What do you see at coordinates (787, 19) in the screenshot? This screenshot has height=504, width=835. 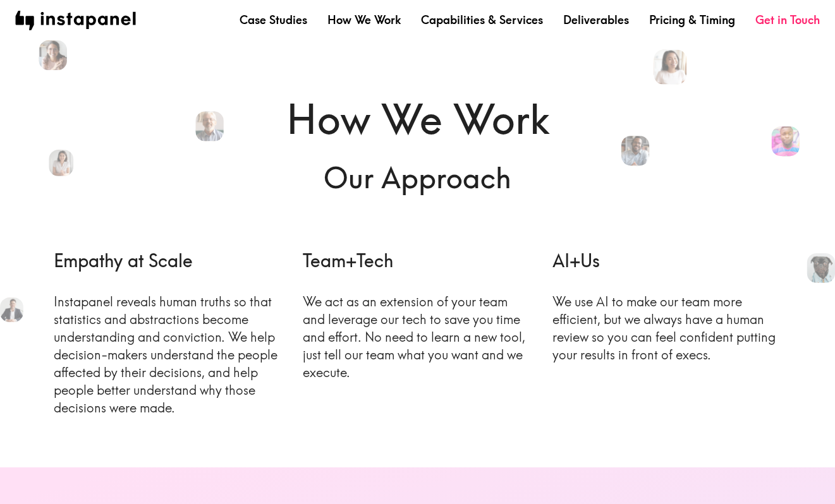 I see `a: Get in Touch` at bounding box center [787, 19].